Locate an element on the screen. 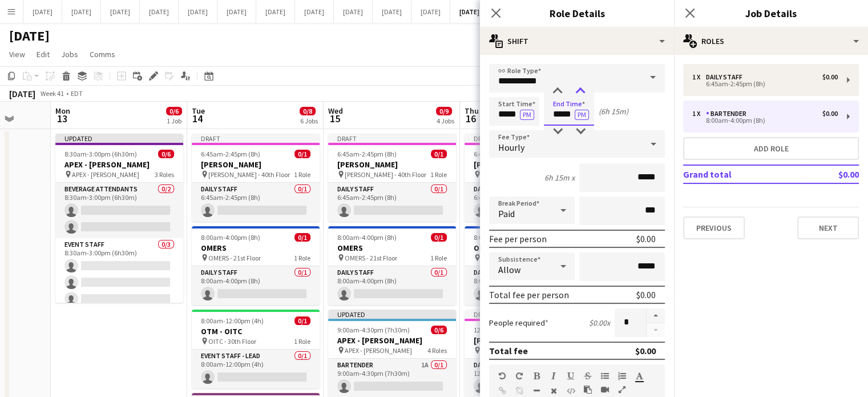 This screenshot has width=868, height=397. span: OMERS - 21st Floor is located at coordinates (371, 257).